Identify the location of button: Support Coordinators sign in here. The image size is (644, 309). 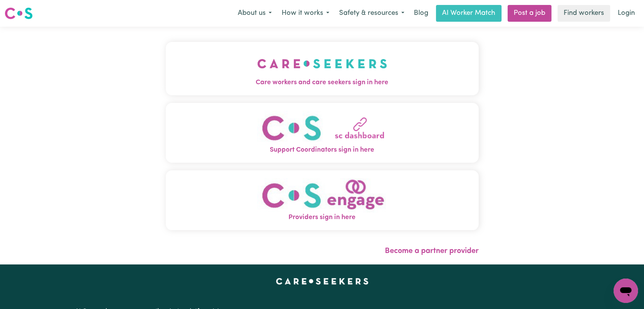
(322, 133).